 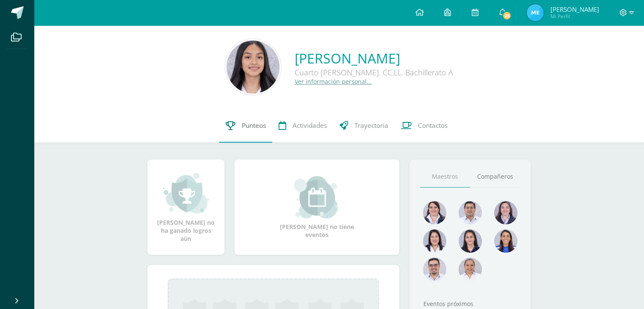 What do you see at coordinates (434, 241) in the screenshot?
I see `img: 0580b9beee8b50b4e2a2441e05bb36d6.png` at bounding box center [434, 241].